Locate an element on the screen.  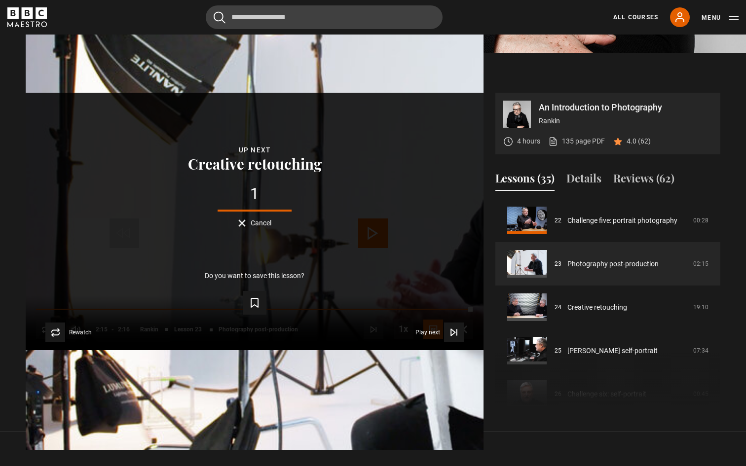
button: Creative retouching is located at coordinates (254, 163).